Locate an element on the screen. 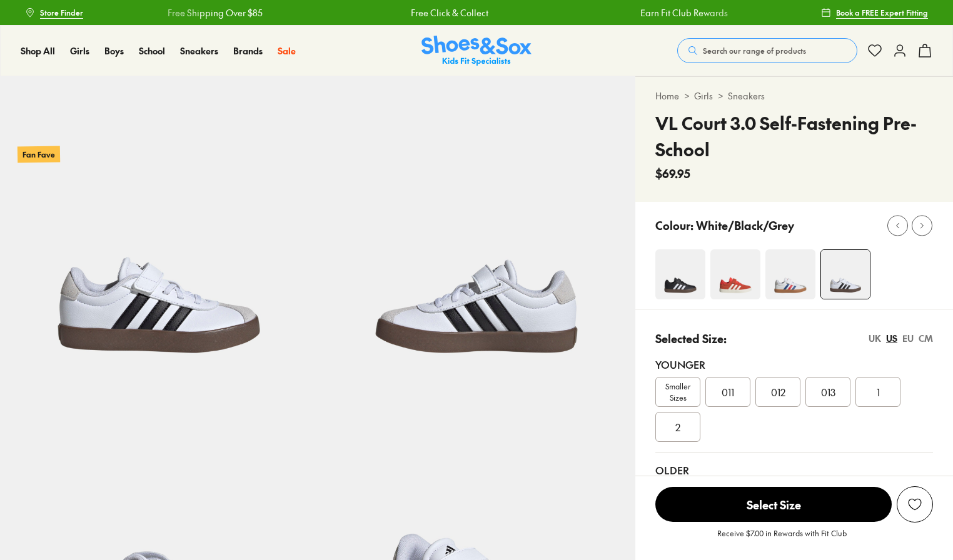  p: Fan Fave is located at coordinates (39, 153).